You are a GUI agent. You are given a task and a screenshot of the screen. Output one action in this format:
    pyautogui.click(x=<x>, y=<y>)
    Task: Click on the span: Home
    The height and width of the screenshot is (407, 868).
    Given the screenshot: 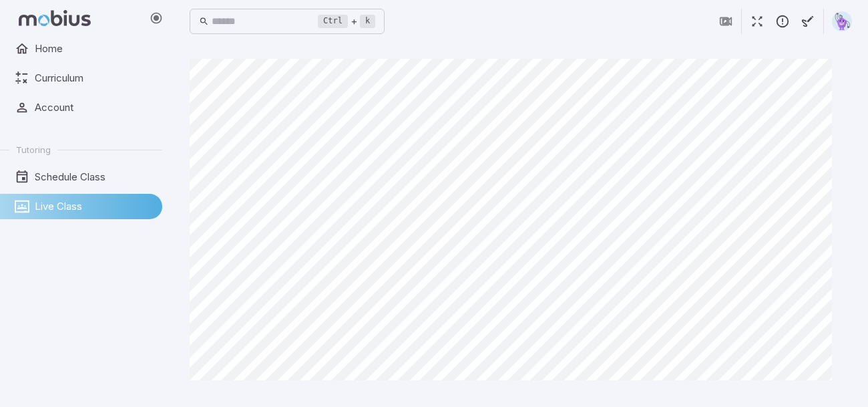 What is the action you would take?
    pyautogui.click(x=93, y=48)
    